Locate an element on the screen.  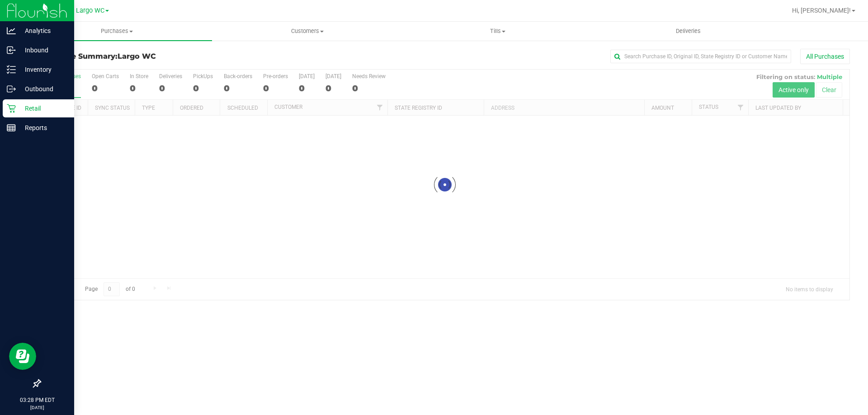
inline-svg: Inventory is located at coordinates (11, 69).